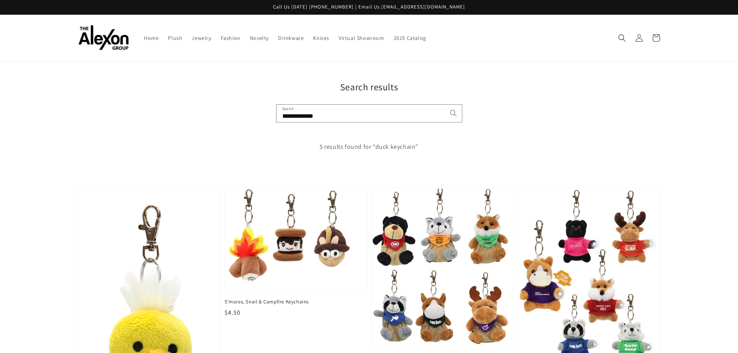  I want to click on a: Fashion, so click(230, 38).